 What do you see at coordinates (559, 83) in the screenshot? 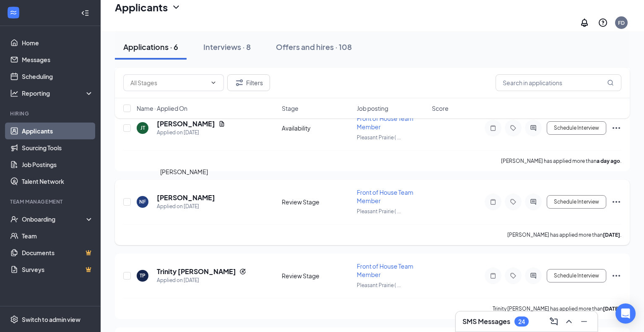
I see `input: Search in applications` at bounding box center [559, 83].